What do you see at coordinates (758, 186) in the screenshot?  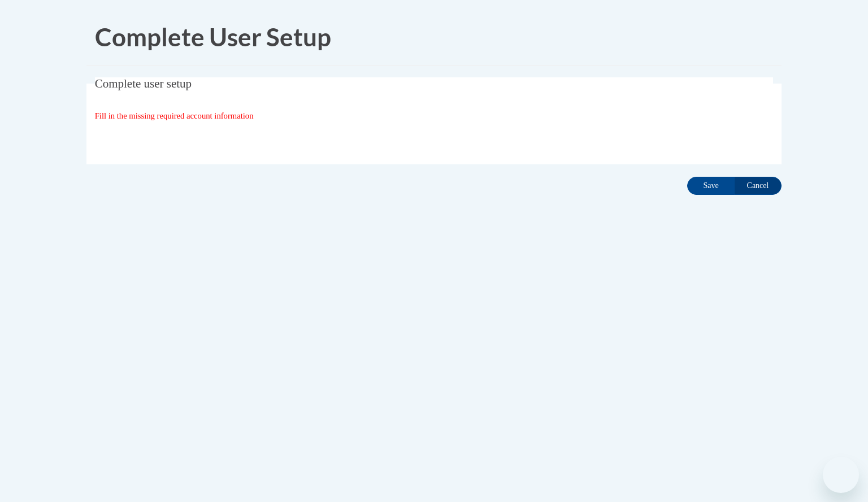 I see `input: Cancel` at bounding box center [758, 186].